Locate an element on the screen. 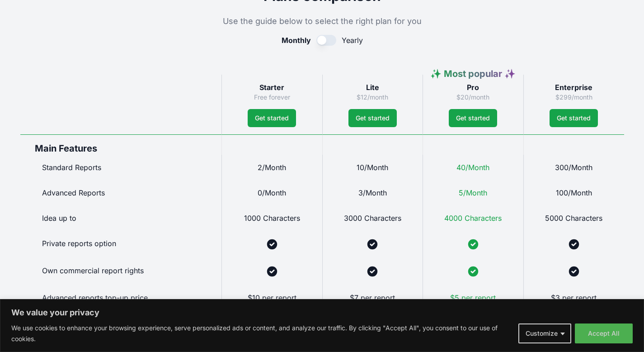 The image size is (644, 352). span: 2/Month is located at coordinates (272, 167).